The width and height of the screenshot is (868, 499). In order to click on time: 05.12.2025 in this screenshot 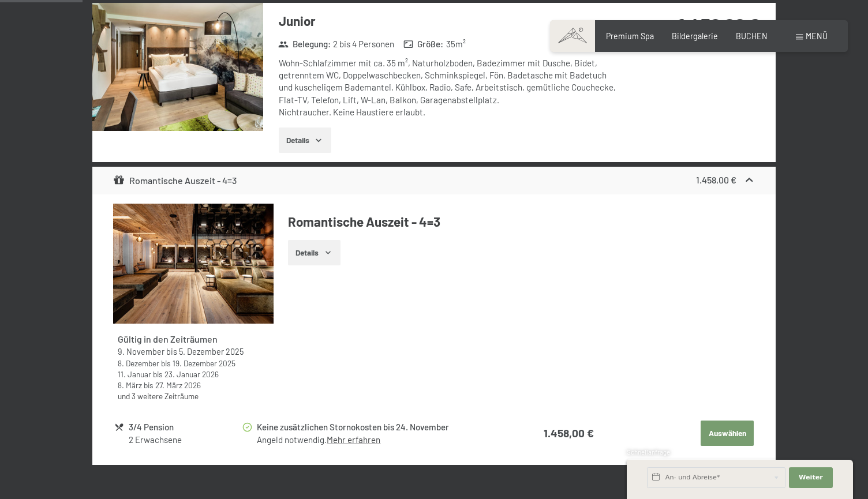, I will do `click(211, 351)`.